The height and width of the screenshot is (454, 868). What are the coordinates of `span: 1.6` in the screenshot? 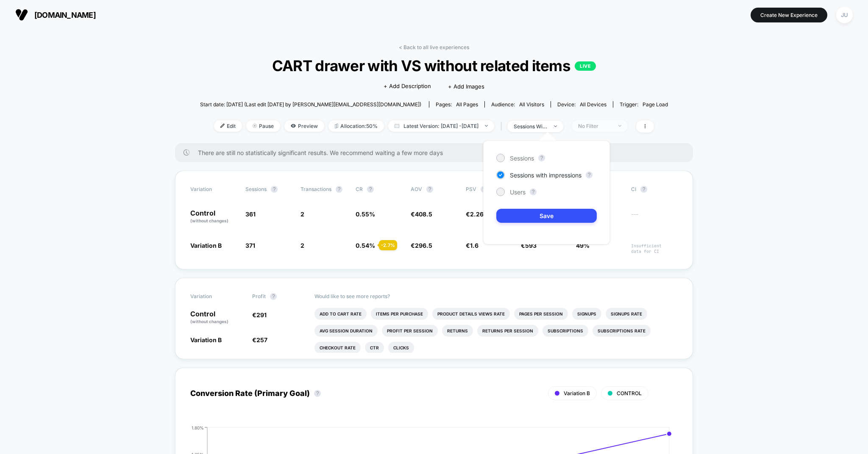 It's located at (474, 245).